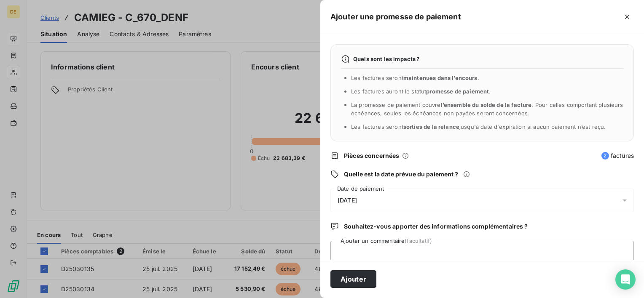 The width and height of the screenshot is (644, 298). What do you see at coordinates (617, 156) in the screenshot?
I see `span: factures` at bounding box center [617, 156].